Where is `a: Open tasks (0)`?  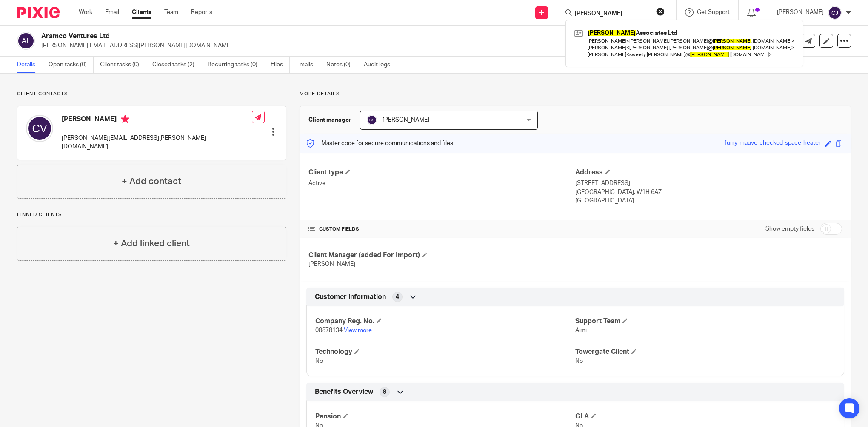
a: Open tasks (0) is located at coordinates (71, 65).